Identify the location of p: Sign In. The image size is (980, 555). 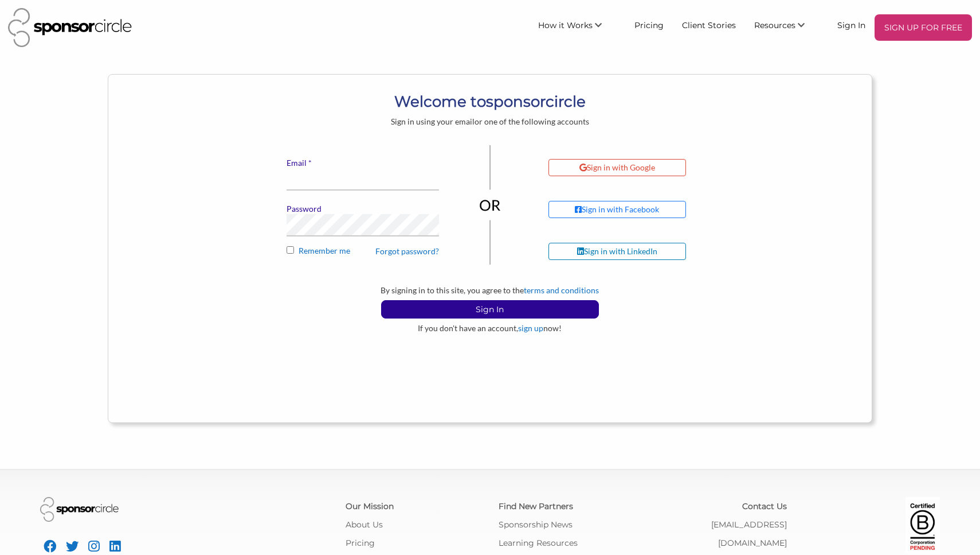
(490, 310).